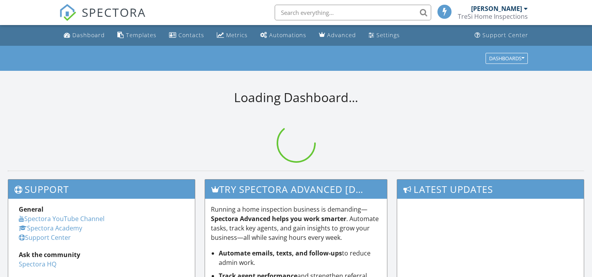  I want to click on div: Automations, so click(287, 35).